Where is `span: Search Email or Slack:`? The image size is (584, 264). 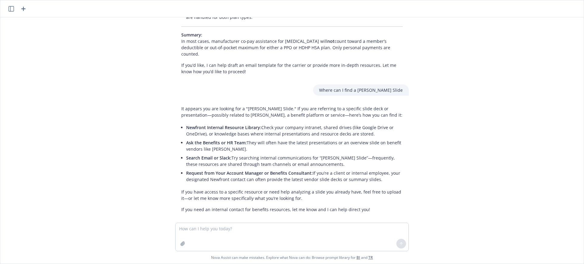 span: Search Email or Slack: is located at coordinates (209, 158).